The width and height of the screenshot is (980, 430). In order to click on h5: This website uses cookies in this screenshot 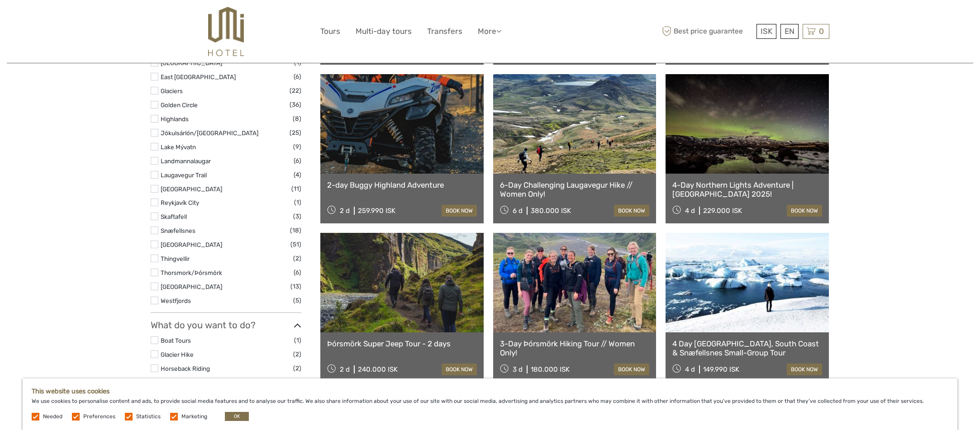, I will do `click(490, 391)`.